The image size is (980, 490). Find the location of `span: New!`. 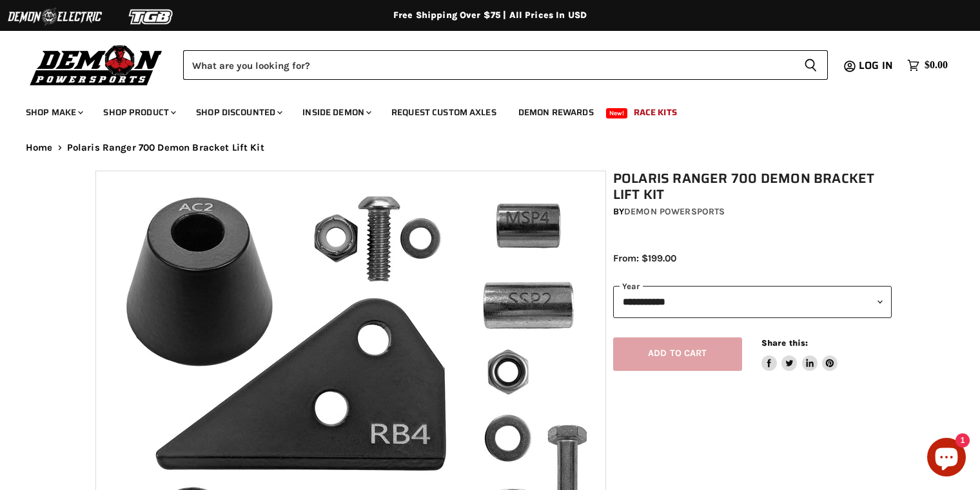

span: New! is located at coordinates (617, 113).